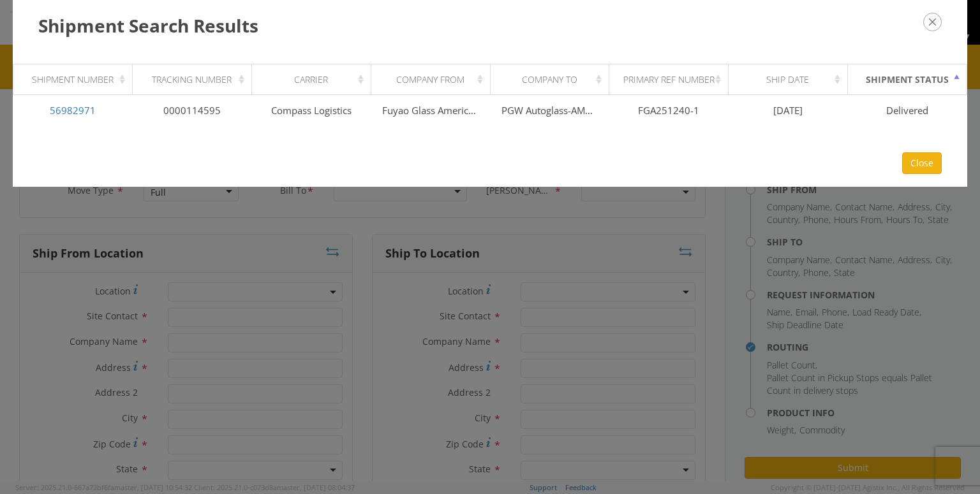 This screenshot has width=980, height=494. Describe the element at coordinates (669, 111) in the screenshot. I see `td: FGA251240-1` at that location.